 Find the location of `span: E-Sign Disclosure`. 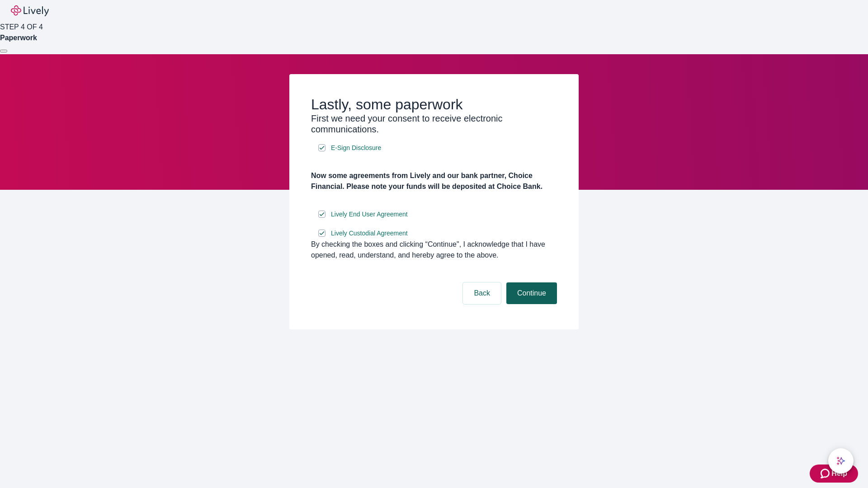

span: E-Sign Disclosure is located at coordinates (356, 148).